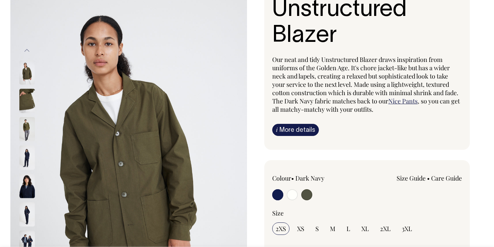 The width and height of the screenshot is (494, 247). I want to click on a: Nice Pants, so click(403, 101).